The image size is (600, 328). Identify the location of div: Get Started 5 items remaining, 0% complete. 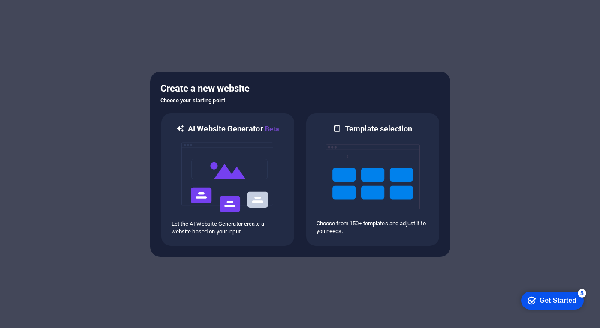
(38, 13).